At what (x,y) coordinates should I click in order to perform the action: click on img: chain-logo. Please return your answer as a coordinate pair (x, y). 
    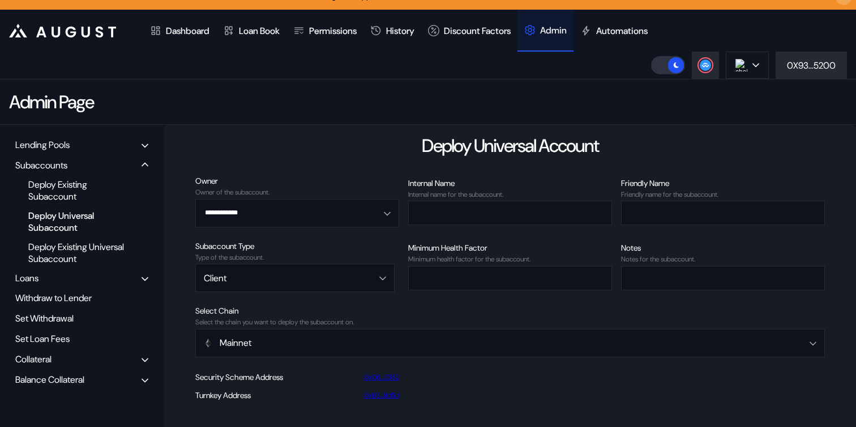
    Looking at the image, I should click on (208, 343).